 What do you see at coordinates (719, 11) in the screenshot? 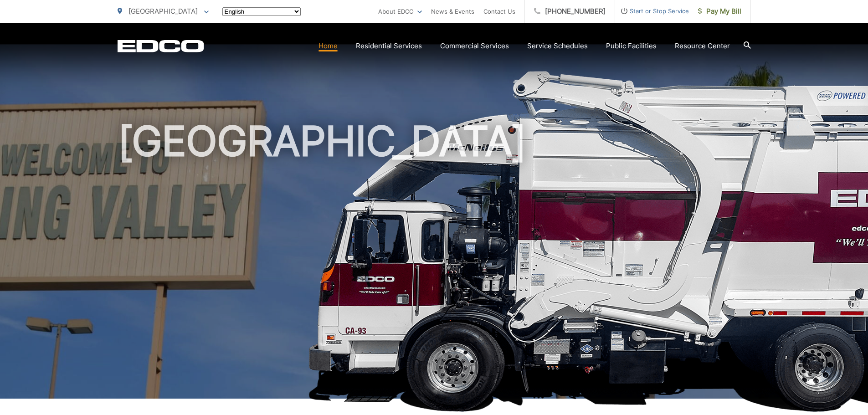
I see `span: Pay My Bill` at bounding box center [719, 11].